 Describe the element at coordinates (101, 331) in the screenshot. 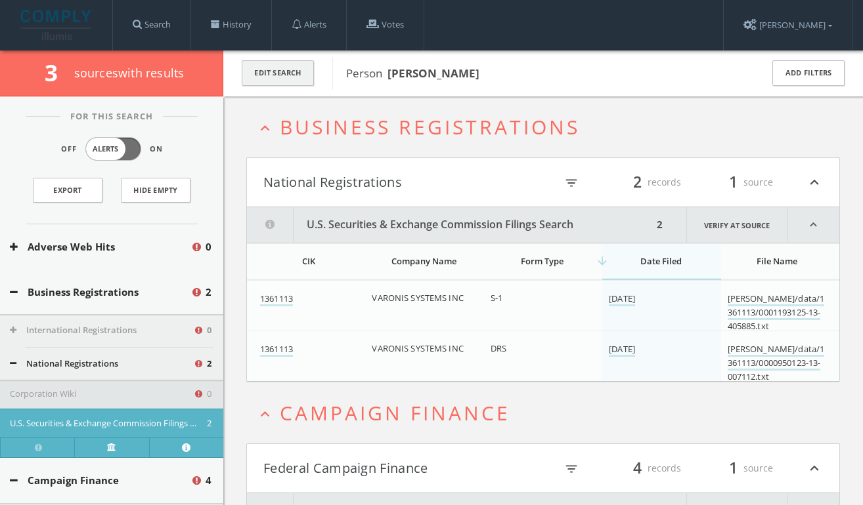

I see `button: International Registrations` at that location.